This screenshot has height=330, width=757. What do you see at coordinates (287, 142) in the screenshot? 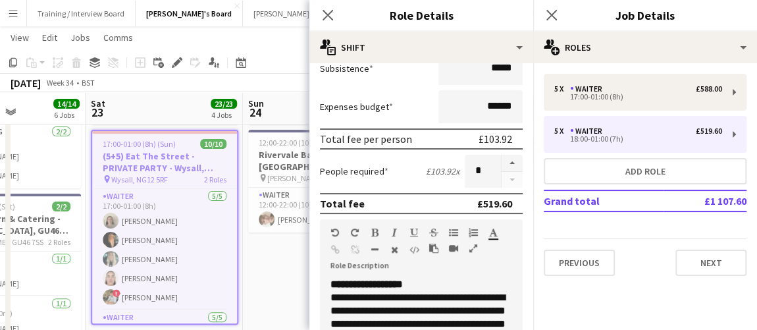
I see `span: 12:00-22:00 (10h)` at bounding box center [287, 142].